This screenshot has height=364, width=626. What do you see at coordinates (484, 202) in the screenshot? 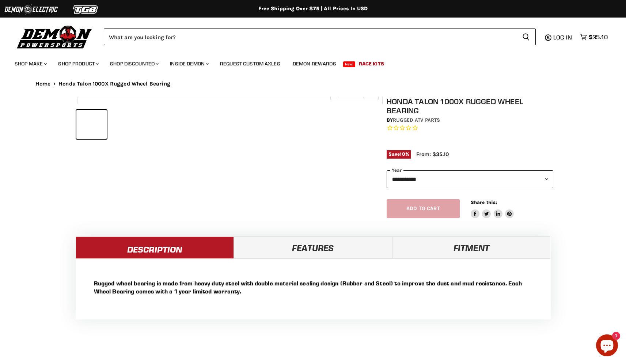
I see `span: Share this:` at bounding box center [484, 202].